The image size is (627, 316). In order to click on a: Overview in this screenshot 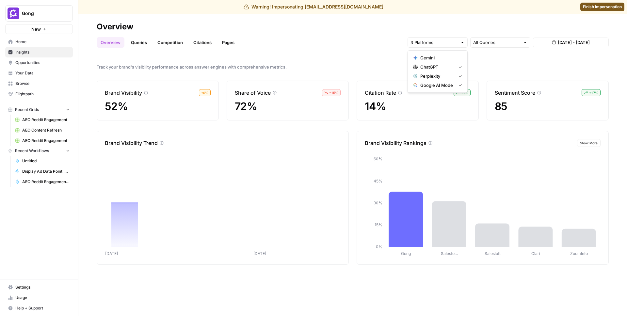, I will do `click(110, 42)`.